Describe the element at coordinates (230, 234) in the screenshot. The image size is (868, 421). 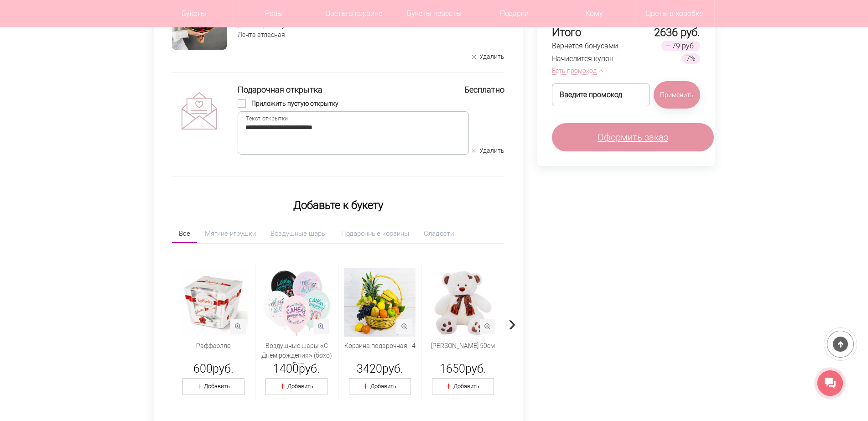
I see `a: Мягкие игрушки` at that location.